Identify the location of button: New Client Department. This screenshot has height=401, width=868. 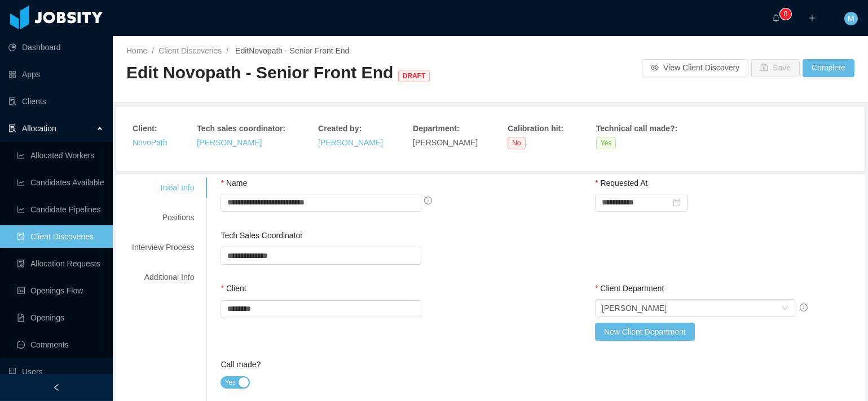
(645, 332).